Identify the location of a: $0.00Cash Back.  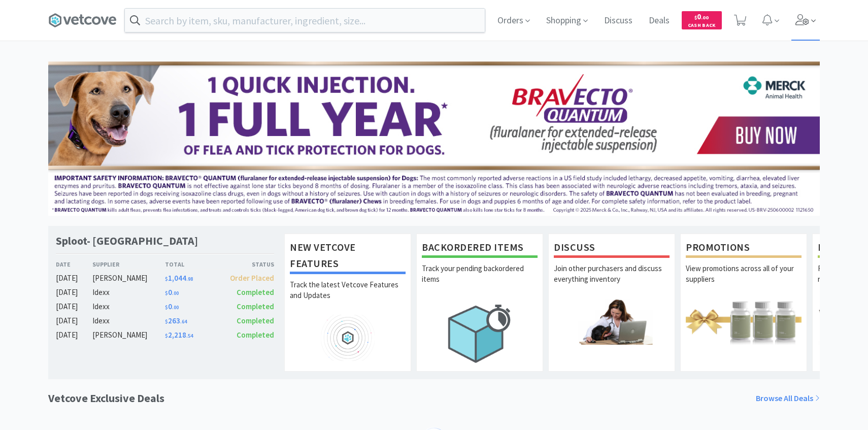
(702, 20).